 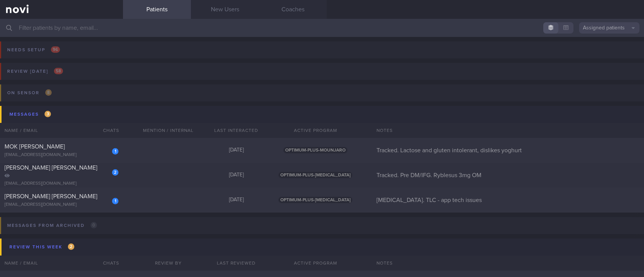 What do you see at coordinates (52, 226) in the screenshot?
I see `div: Messages from Archived` at bounding box center [52, 226].